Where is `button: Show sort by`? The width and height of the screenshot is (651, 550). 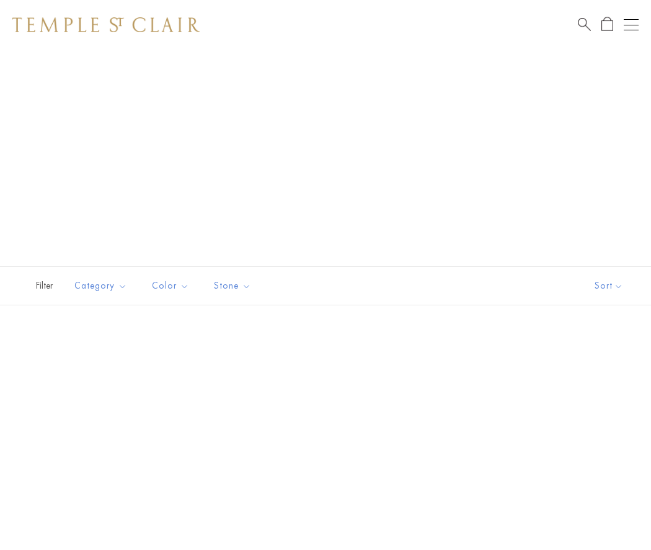
button: Show sort by is located at coordinates (609, 286).